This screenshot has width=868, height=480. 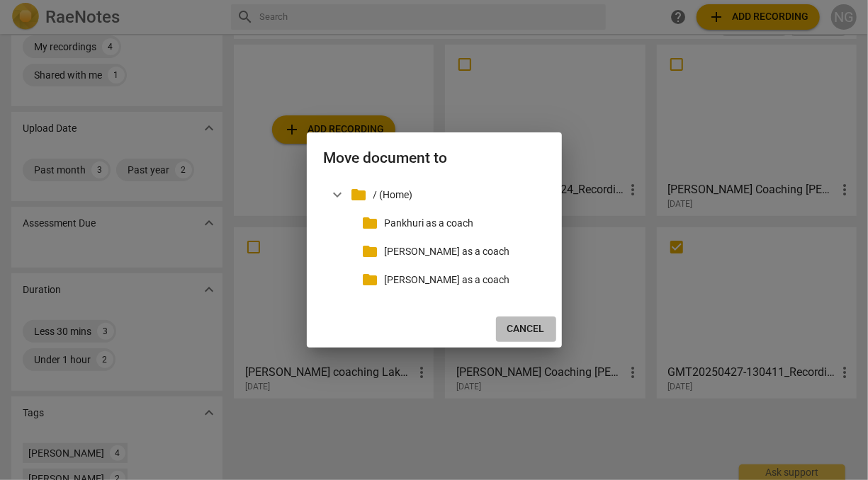 I want to click on p: Tabu as a coach, so click(x=462, y=280).